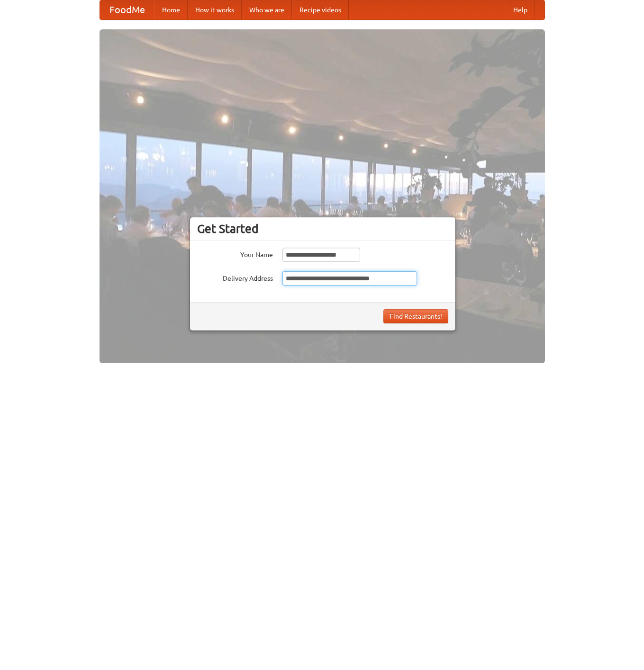 Image resolution: width=644 pixels, height=670 pixels. Describe the element at coordinates (215, 10) in the screenshot. I see `a: How it works` at that location.